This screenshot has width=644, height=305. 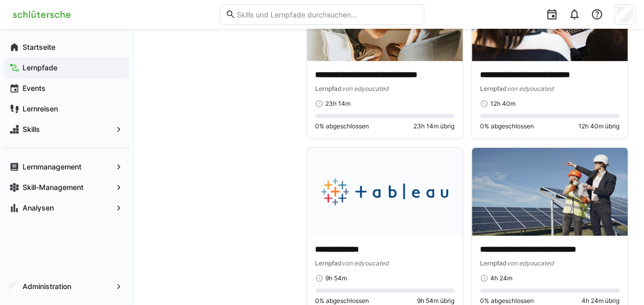 What do you see at coordinates (600, 301) in the screenshot?
I see `span: 4h 24m übrig` at bounding box center [600, 301].